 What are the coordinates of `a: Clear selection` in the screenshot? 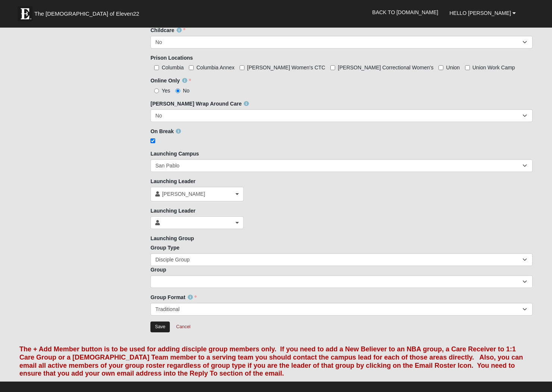 It's located at (197, 223).